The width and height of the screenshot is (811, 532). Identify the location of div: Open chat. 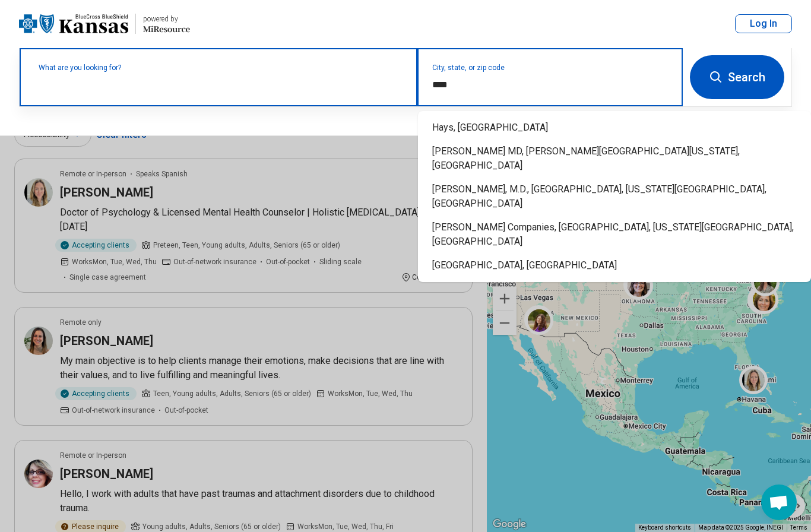
(779, 502).